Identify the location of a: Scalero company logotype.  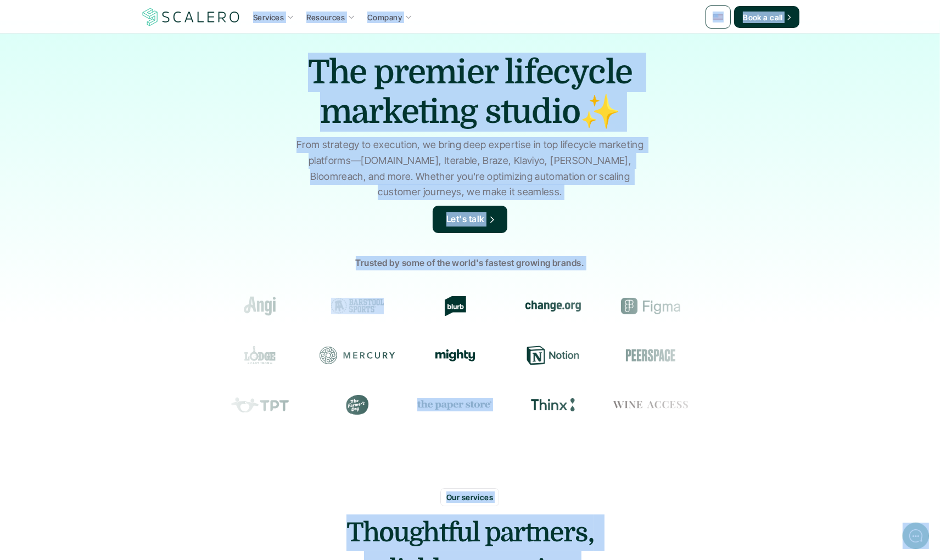
(191, 17).